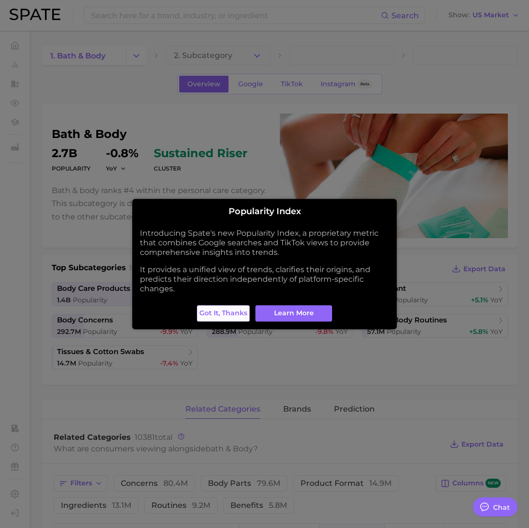 The height and width of the screenshot is (528, 529). I want to click on p: It provides a unified view of trends, clarifies their origins, and predicts their direction indep..., so click(264, 279).